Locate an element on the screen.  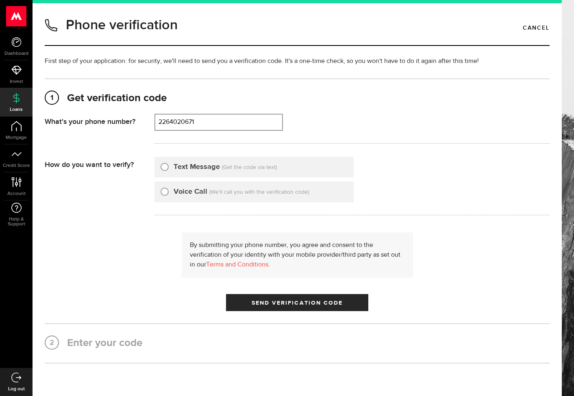
p: First step of your application: for security, we'll need to send you a verification code. It's a ... is located at coordinates (297, 61).